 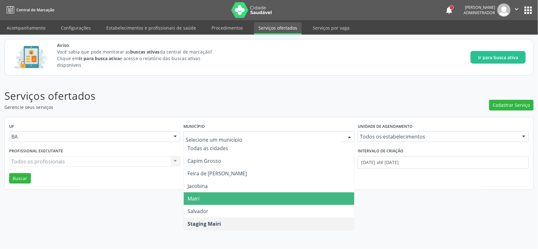 What do you see at coordinates (140, 58) in the screenshot?
I see `p: Você sabia que pode monitorar as da central de marcação? Clique em e acesse o relatório das busca...` at bounding box center [140, 58].